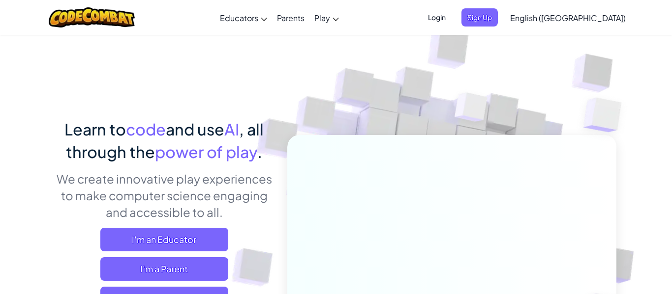 Image resolution: width=672 pixels, height=294 pixels. I want to click on button: Login, so click(437, 17).